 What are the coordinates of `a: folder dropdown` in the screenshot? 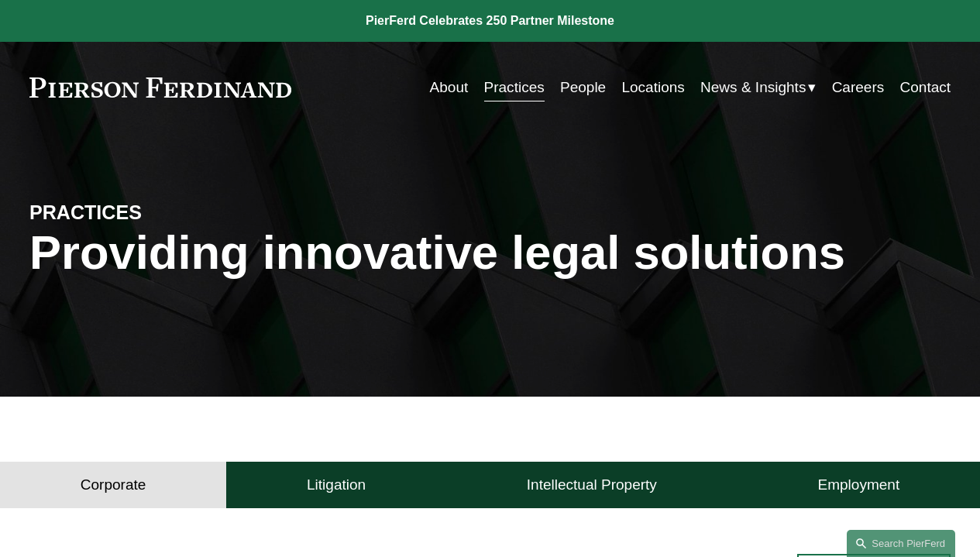 It's located at (758, 87).